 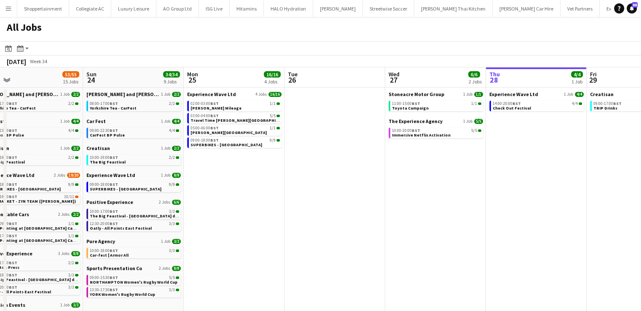 I want to click on span: Pure Agency, so click(x=101, y=241).